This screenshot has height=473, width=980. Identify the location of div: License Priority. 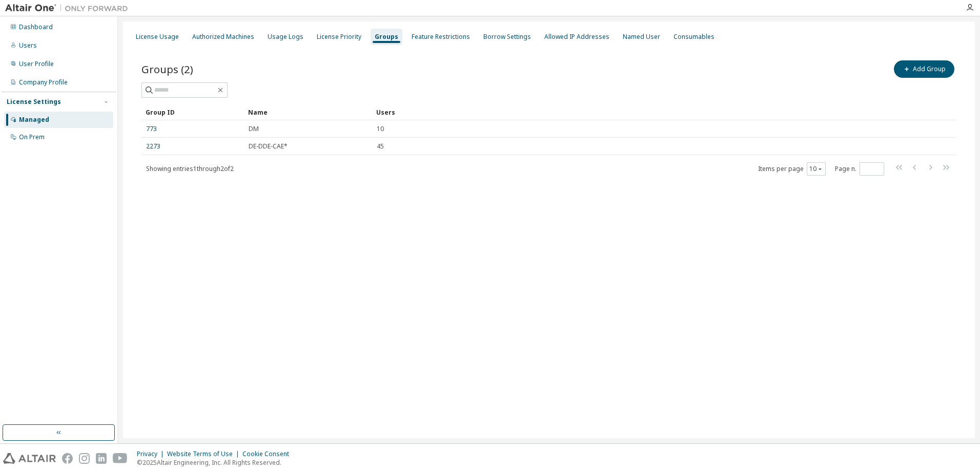
(338, 37).